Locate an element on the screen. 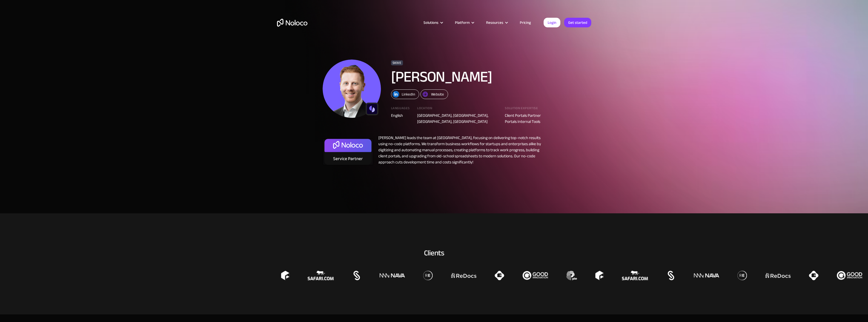 Image resolution: width=868 pixels, height=322 pixels. div: Website is located at coordinates (437, 94).